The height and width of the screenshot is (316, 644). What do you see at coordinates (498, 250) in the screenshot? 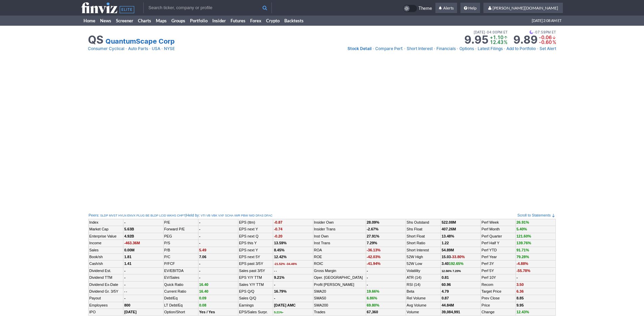
I see `td: Perf YTD` at bounding box center [498, 250].